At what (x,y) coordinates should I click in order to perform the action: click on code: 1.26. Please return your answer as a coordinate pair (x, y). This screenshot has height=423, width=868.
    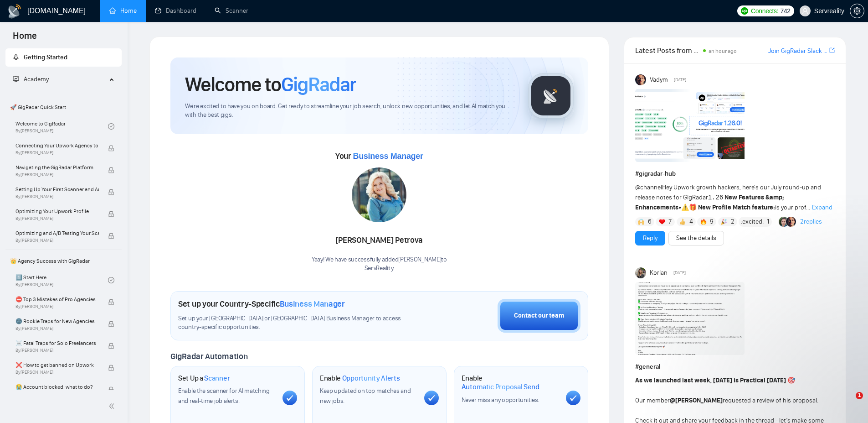
    Looking at the image, I should click on (716, 197).